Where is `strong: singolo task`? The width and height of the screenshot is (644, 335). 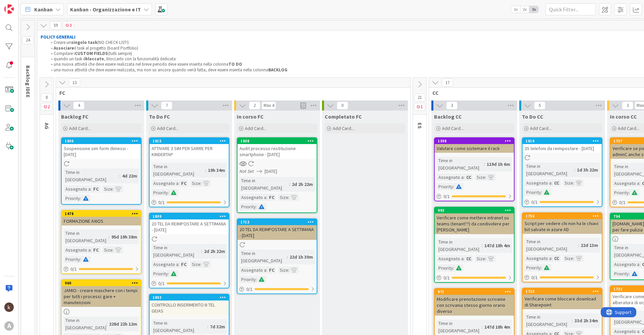 strong: singolo task is located at coordinates (84, 42).